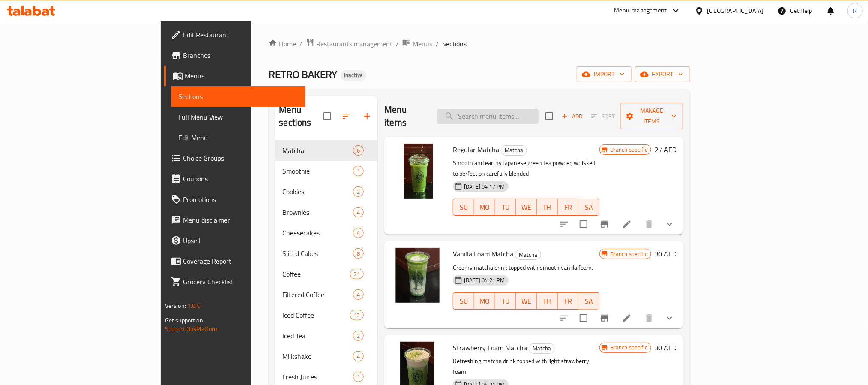 This screenshot has width=868, height=385. What do you see at coordinates (479, 44) in the screenshot?
I see `nav: breadcrumb` at bounding box center [479, 44].